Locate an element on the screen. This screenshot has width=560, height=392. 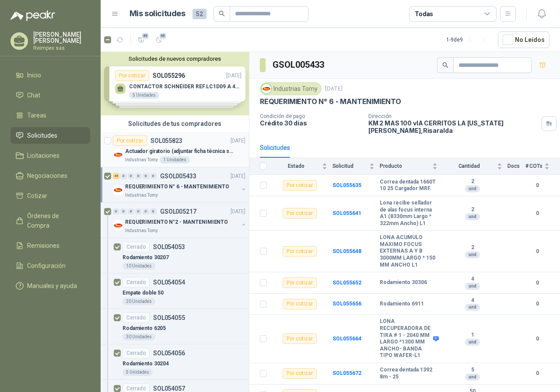
p: Actuador giratorio (adjuntar ficha técnica si es diferente a festo) is located at coordinates (179, 151).